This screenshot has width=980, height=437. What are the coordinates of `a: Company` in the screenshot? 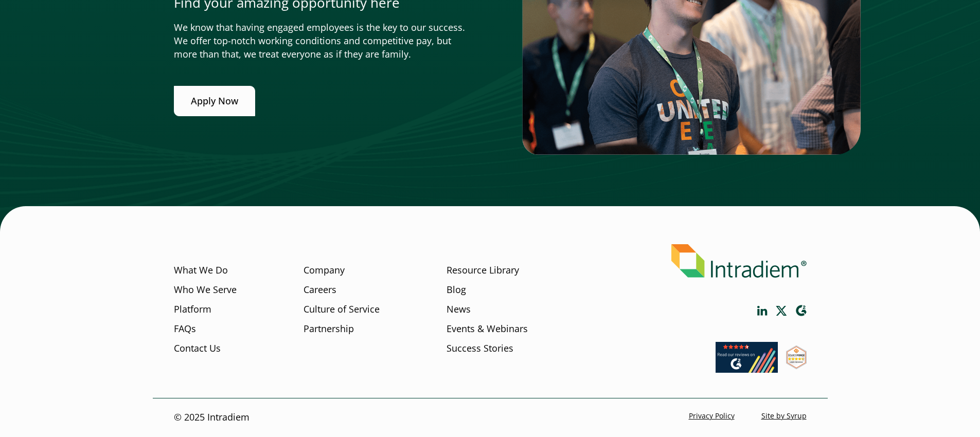 It's located at (324, 271).